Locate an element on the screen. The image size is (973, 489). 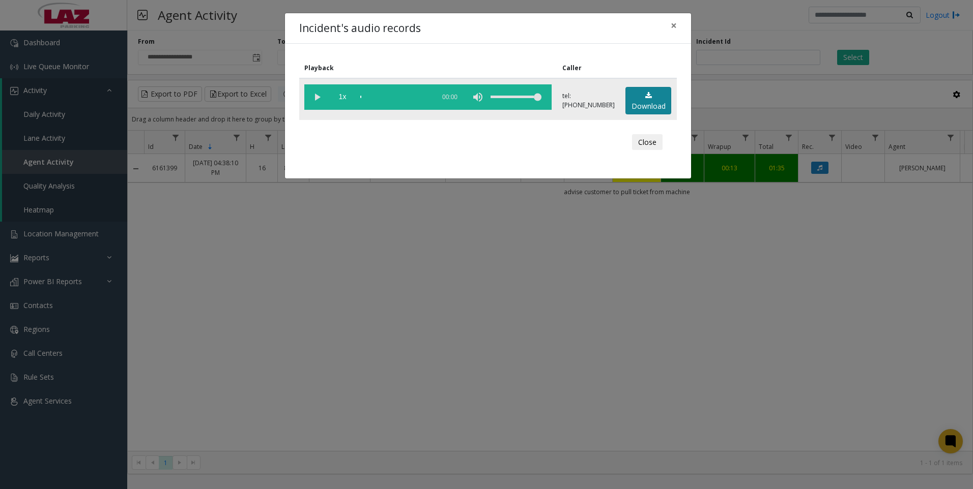
span: playback speed button is located at coordinates (342, 97).